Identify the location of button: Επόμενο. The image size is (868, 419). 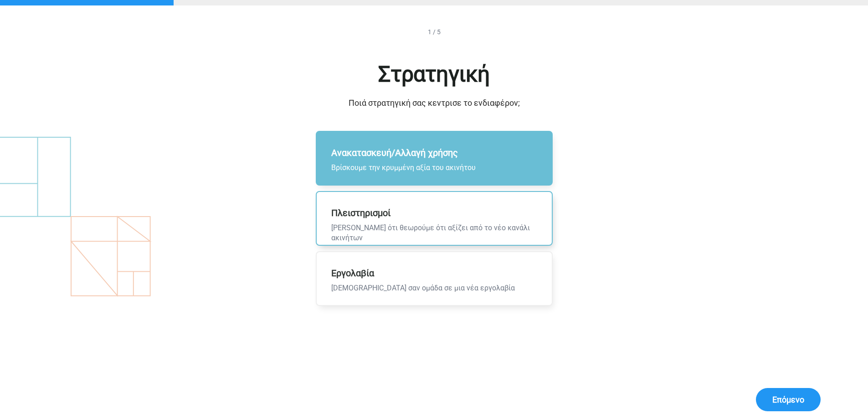
(788, 399).